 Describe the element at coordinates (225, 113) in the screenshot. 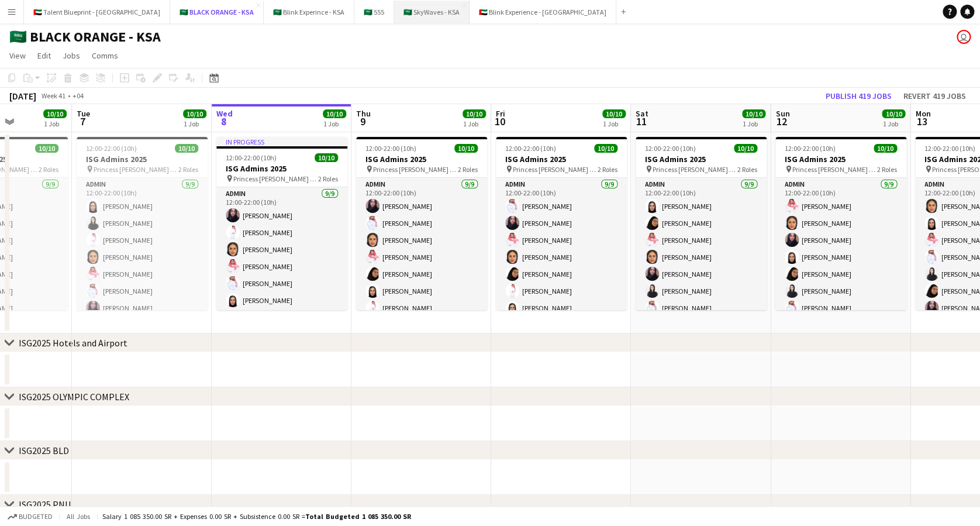

I see `span: Wed` at that location.